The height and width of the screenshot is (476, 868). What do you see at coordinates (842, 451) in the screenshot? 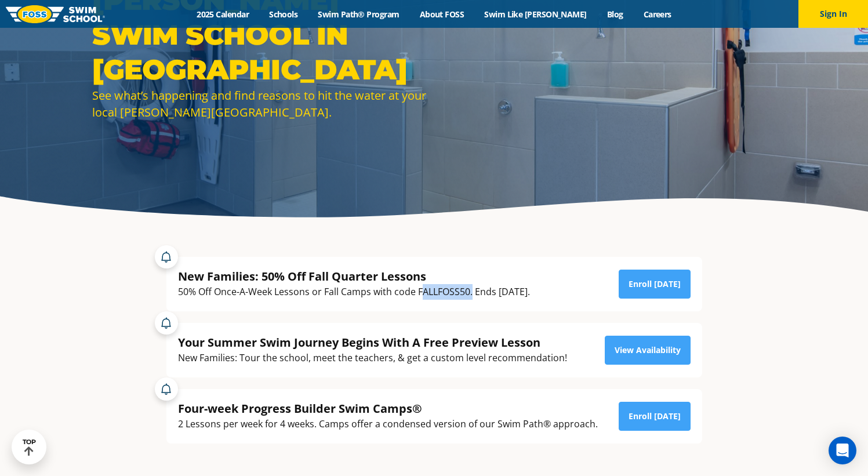
I see `div: Open Intercom Messenger` at bounding box center [842, 451].